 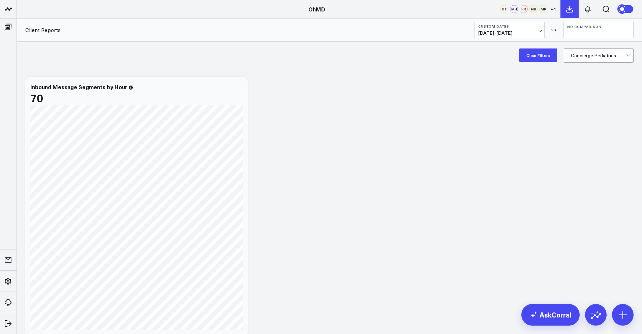 What do you see at coordinates (553, 9) in the screenshot?
I see `button: +4` at bounding box center [553, 9].